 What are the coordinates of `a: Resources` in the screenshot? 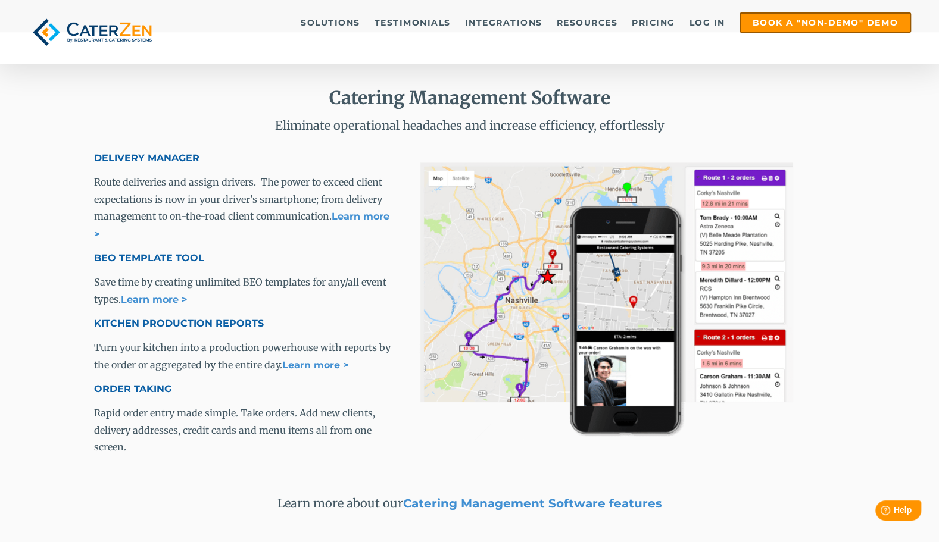 It's located at (587, 23).